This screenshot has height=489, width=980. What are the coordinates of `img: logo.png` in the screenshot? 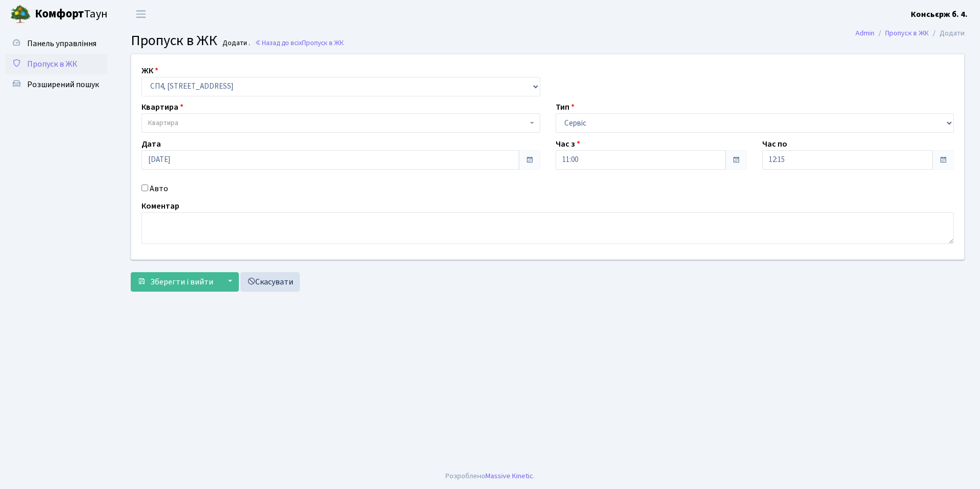 It's located at (20, 14).